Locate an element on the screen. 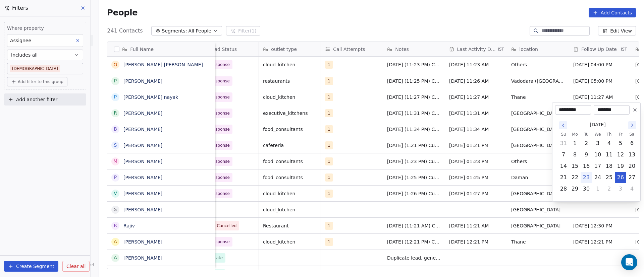  th: Sunday is located at coordinates (563, 134).